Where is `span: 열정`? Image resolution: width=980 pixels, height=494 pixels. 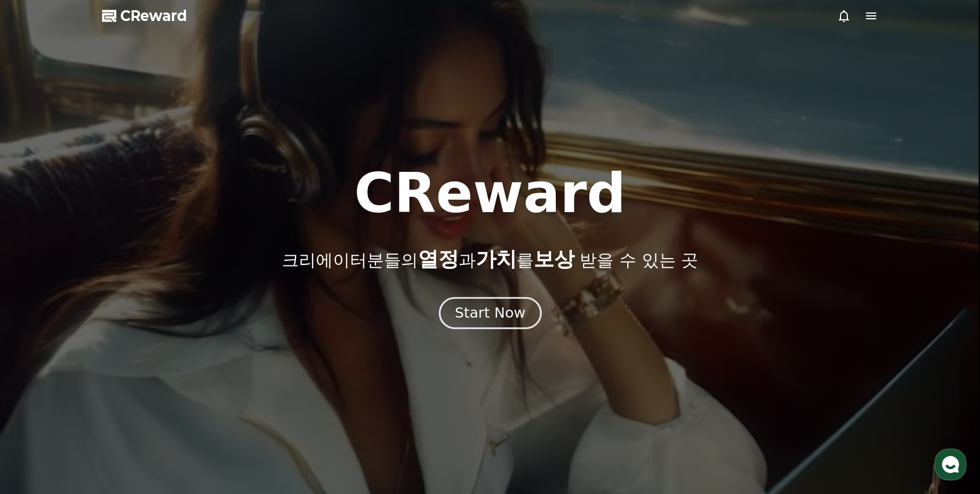 span: 열정 is located at coordinates (438, 259).